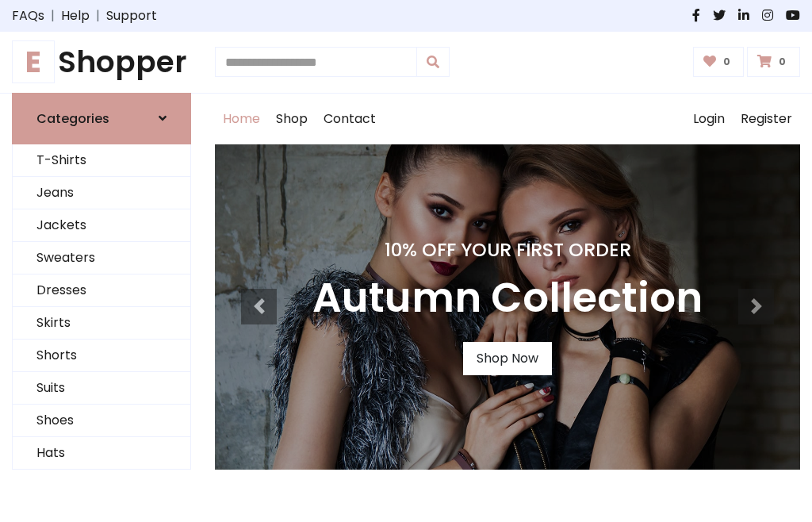  What do you see at coordinates (102, 420) in the screenshot?
I see `a: Shoes` at bounding box center [102, 420].